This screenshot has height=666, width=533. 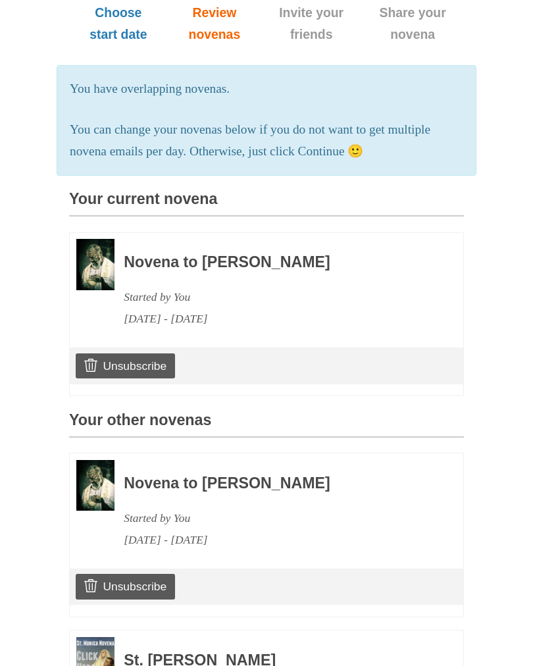 I want to click on p: You have overlapping novenas., so click(x=266, y=89).